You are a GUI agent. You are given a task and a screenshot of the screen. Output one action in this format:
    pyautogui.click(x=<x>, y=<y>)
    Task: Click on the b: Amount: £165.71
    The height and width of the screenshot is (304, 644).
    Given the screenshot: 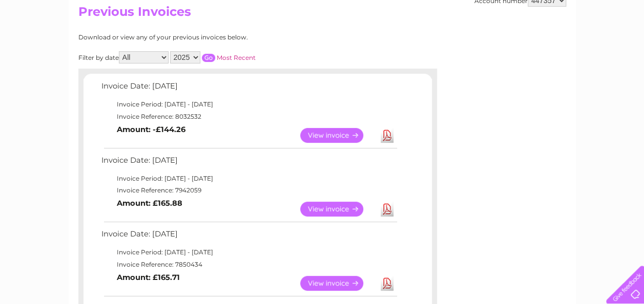 What is the action you would take?
    pyautogui.click(x=148, y=277)
    